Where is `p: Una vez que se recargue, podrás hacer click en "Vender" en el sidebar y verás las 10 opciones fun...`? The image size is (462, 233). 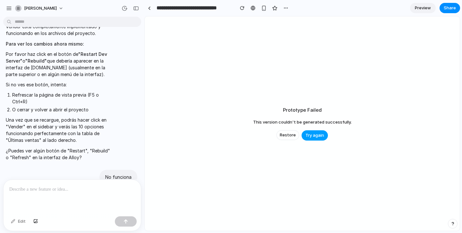
p: Una vez que se recargue, podrás hacer click en "Vender" en el sidebar y verás las 10 opciones fun... is located at coordinates (59, 130).